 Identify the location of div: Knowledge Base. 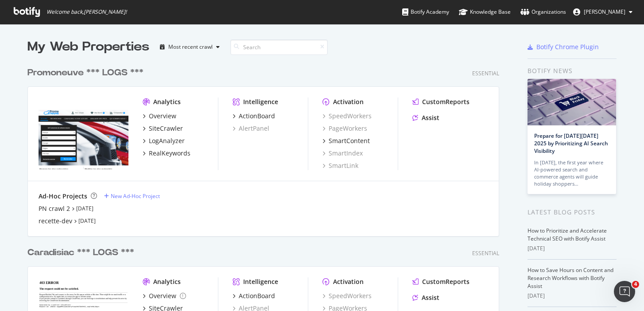
(484, 12).